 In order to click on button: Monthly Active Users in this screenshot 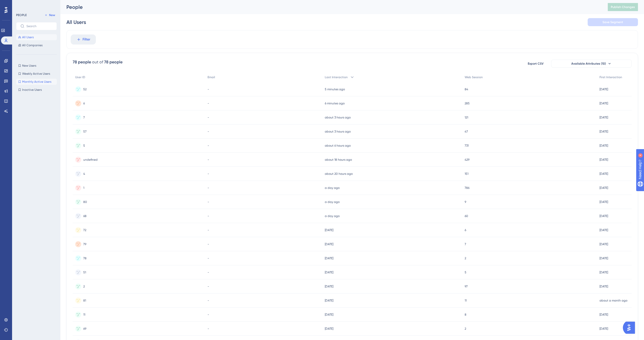, I will do `click(37, 82)`.